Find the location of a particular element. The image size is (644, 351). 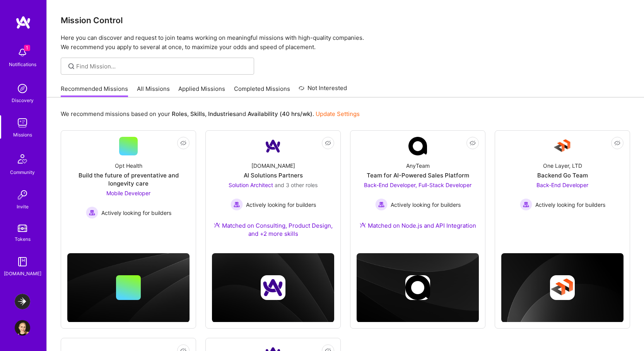

div: Opt Health is located at coordinates (129, 166).